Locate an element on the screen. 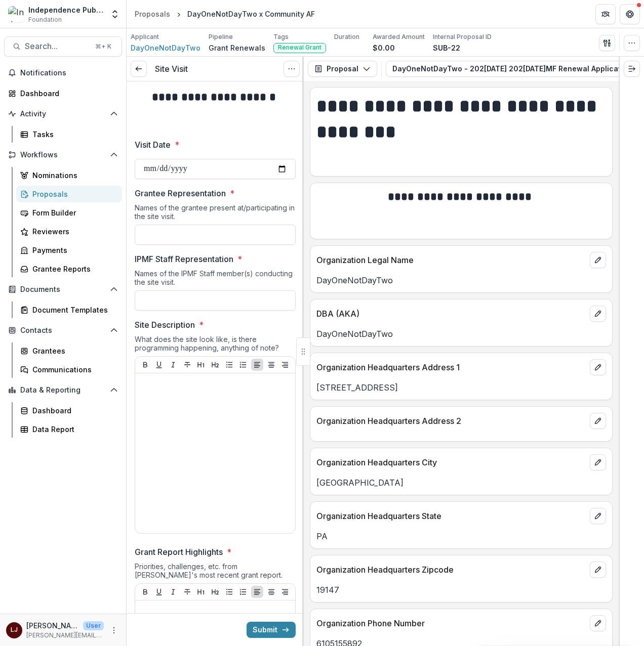  a: Reviewers is located at coordinates (69, 231).